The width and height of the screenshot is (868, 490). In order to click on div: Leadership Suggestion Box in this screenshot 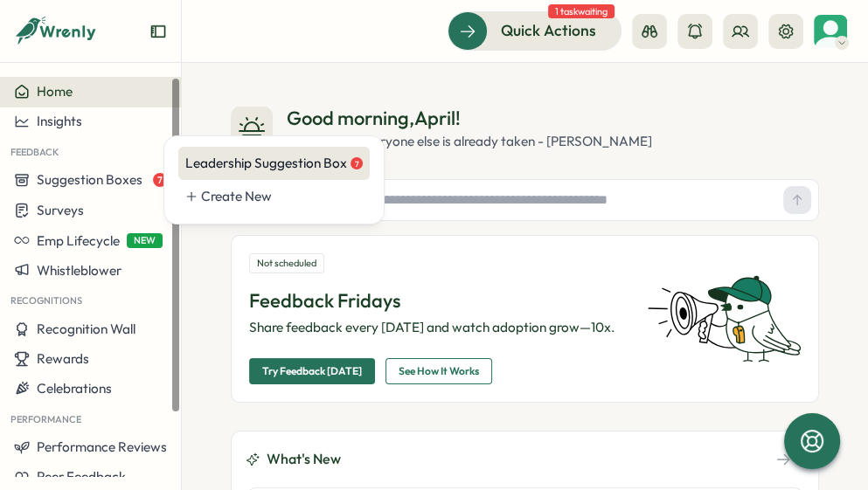, I will do `click(273, 164)`.